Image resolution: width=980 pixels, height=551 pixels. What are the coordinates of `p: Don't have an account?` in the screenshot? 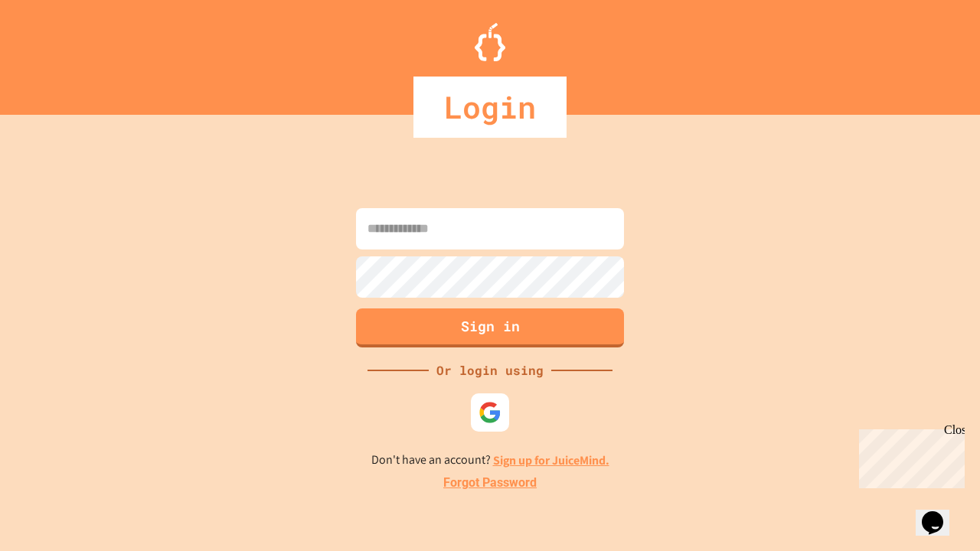 It's located at (490, 460).